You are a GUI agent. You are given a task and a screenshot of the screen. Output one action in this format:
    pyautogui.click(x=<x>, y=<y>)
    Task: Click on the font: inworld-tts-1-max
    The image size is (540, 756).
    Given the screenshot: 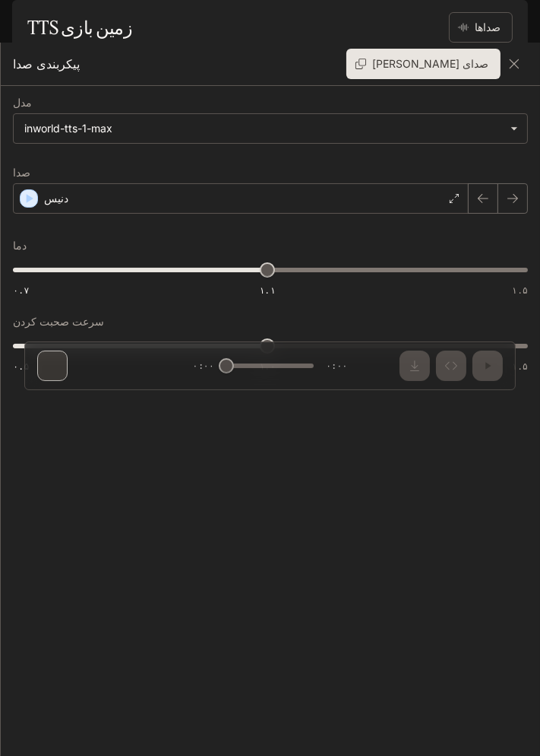 What is the action you would take?
    pyautogui.click(x=69, y=128)
    